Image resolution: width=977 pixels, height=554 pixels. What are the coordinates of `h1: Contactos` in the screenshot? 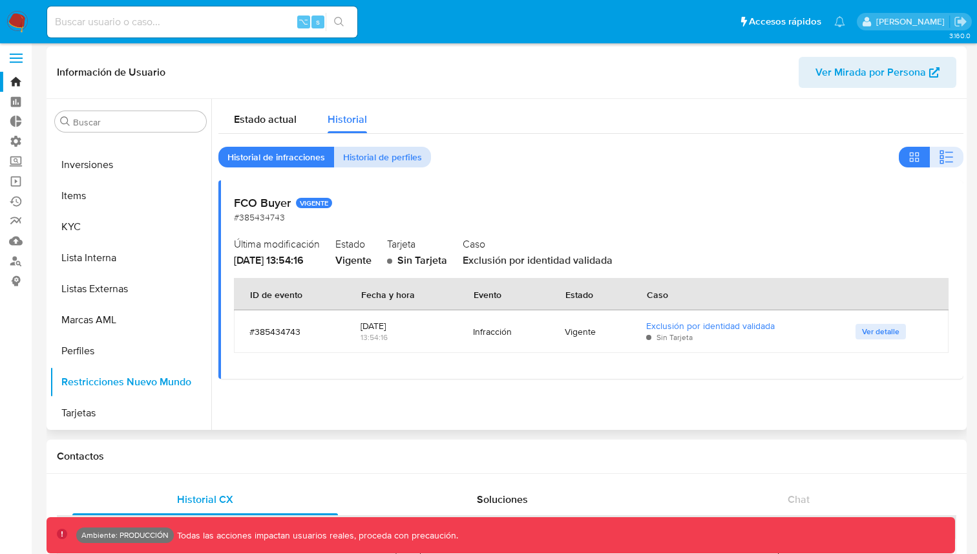 It's located at (507, 456).